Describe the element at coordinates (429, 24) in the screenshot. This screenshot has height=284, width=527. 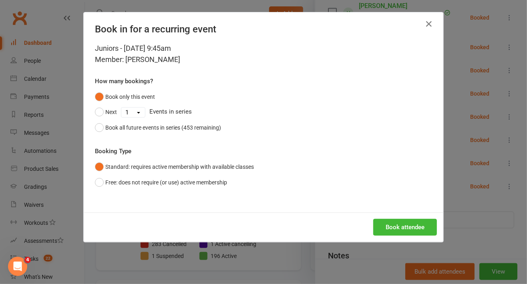
I see `button: Close` at that location.